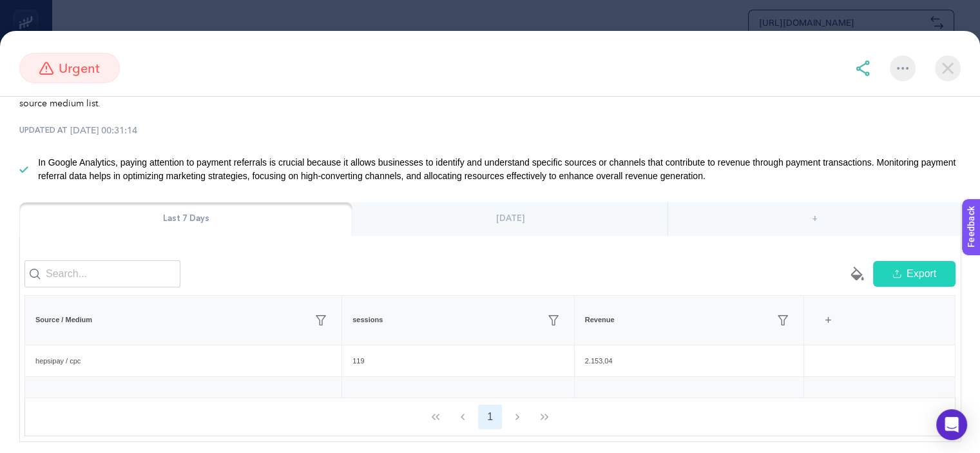 This screenshot has width=980, height=453. What do you see at coordinates (490, 416) in the screenshot?
I see `button: 1` at bounding box center [490, 416].